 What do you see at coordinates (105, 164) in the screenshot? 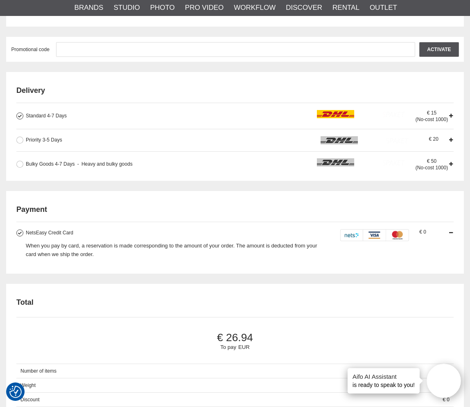
I see `span: Heavy and bulky goods` at bounding box center [105, 164].